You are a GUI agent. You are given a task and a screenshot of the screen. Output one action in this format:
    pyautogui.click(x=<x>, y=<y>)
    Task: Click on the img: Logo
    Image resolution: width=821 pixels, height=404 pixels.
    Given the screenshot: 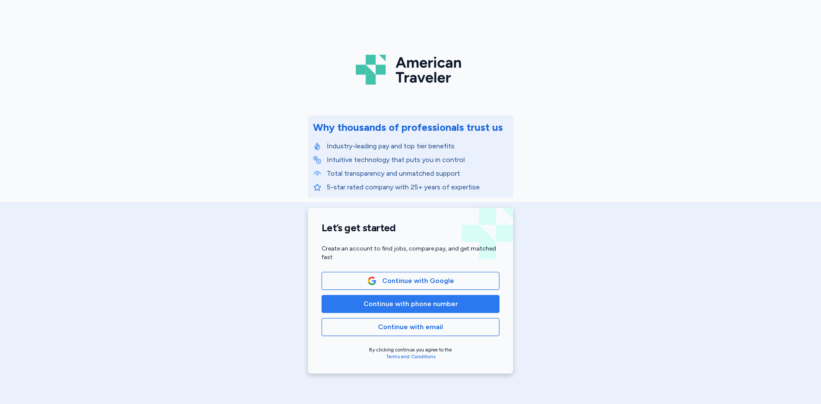 What is the action you would take?
    pyautogui.click(x=410, y=70)
    